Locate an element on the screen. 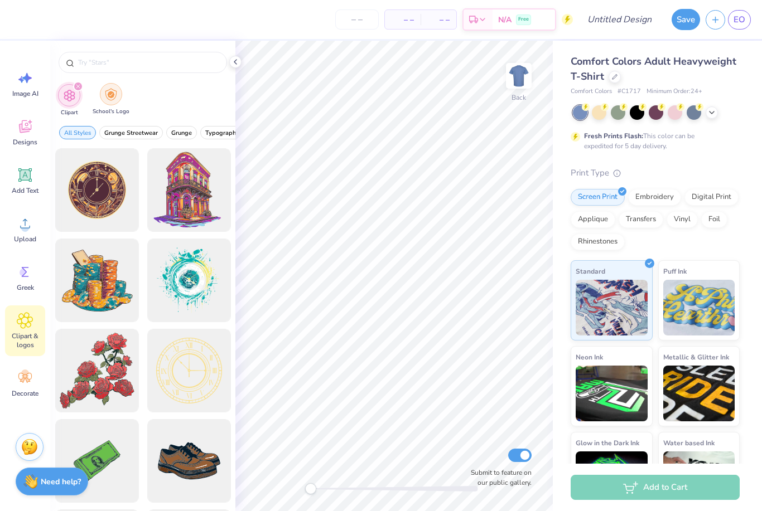  div: Digital Print is located at coordinates (711, 197).